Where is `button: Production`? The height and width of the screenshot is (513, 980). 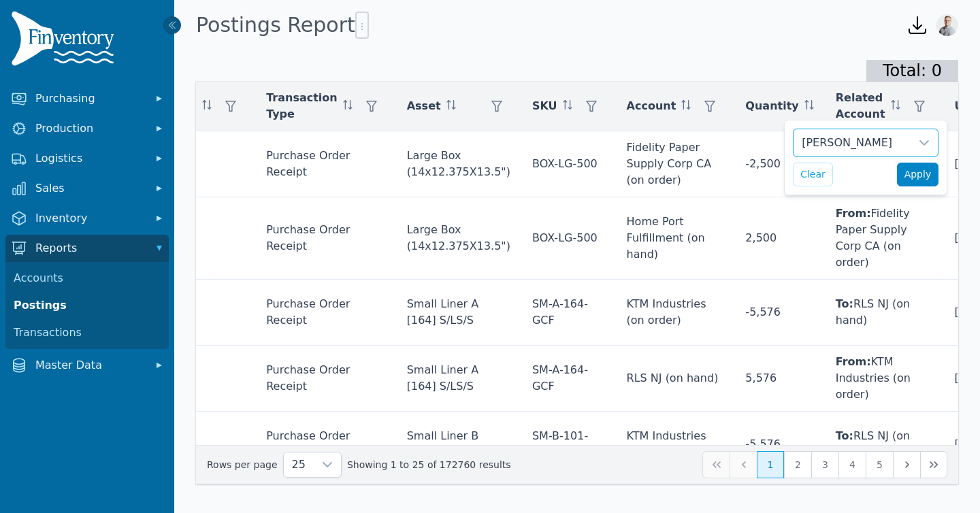 button: Production is located at coordinates (87, 129).